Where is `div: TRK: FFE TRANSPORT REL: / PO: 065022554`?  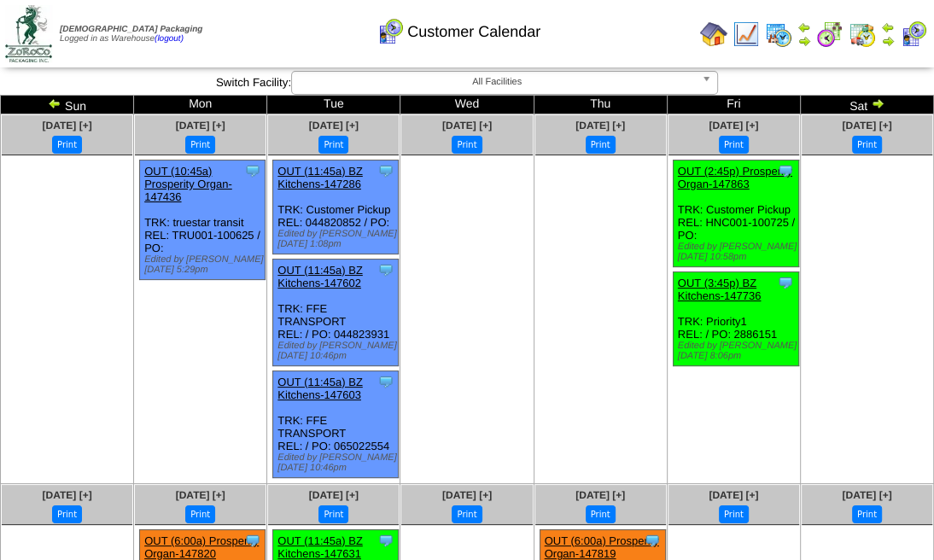
div: TRK: FFE TRANSPORT REL: / PO: 065022554 is located at coordinates (336, 424).